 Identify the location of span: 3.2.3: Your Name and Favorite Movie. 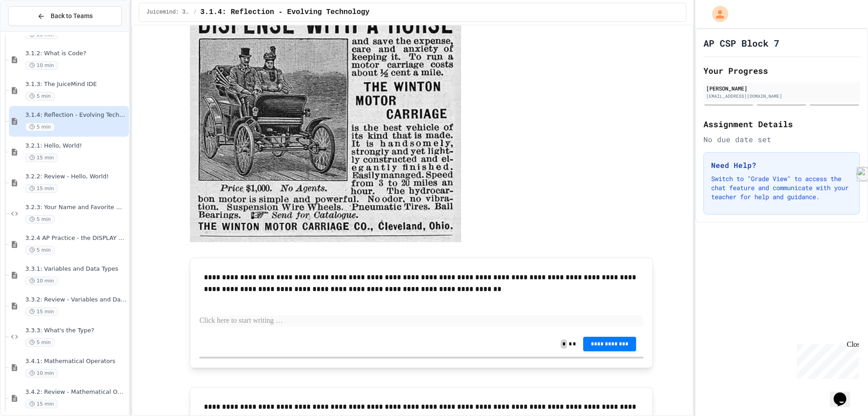
(76, 207).